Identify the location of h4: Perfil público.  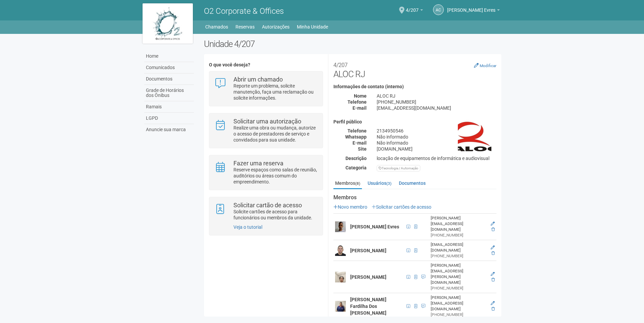
(415, 122).